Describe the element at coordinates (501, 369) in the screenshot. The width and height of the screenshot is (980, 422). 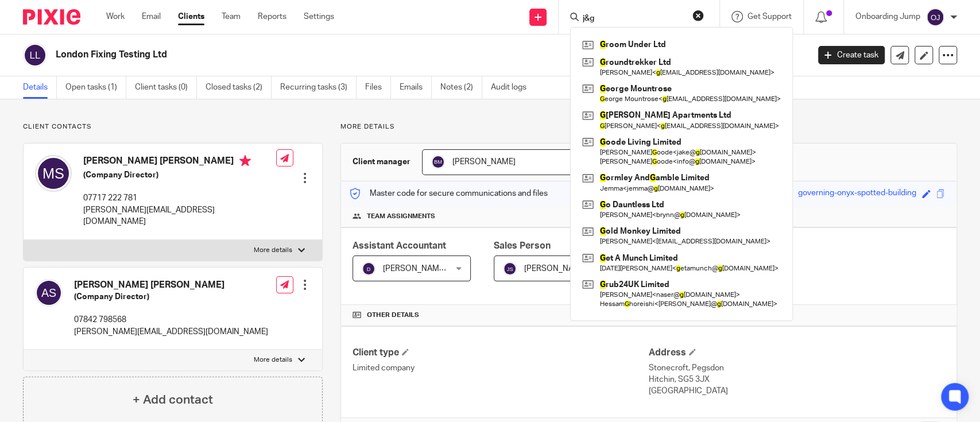
I see `p: Limited company` at that location.